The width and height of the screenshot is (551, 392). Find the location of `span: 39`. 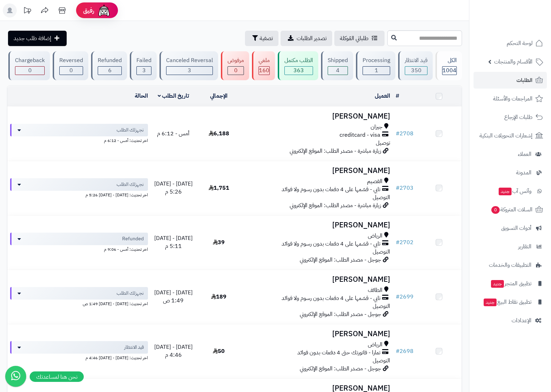

span: 39 is located at coordinates (219, 242).